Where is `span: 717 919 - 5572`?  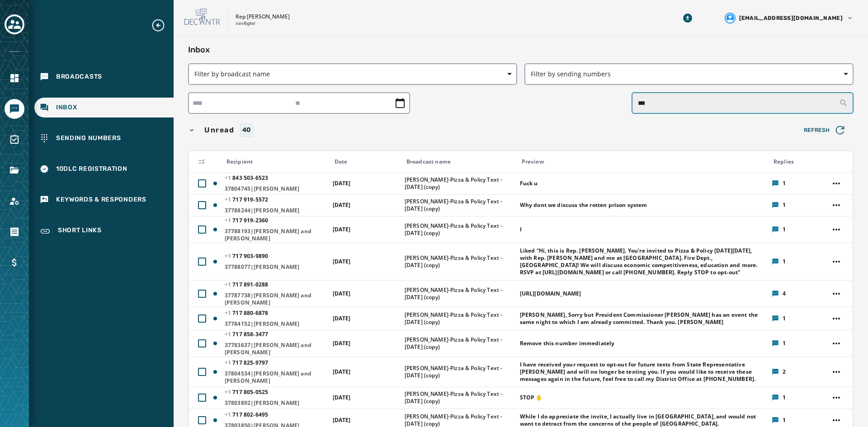
span: 717 919 - 5572 is located at coordinates (246, 199).